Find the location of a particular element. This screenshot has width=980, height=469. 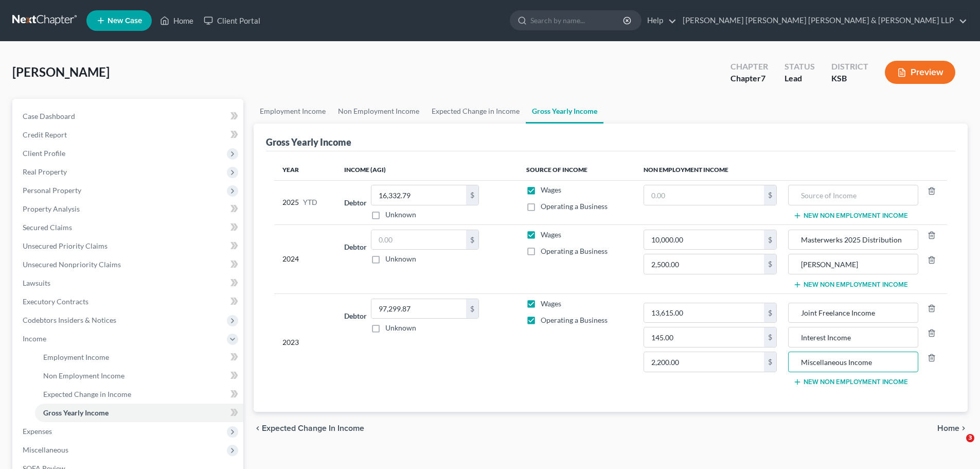

span: New Case is located at coordinates (124, 21).